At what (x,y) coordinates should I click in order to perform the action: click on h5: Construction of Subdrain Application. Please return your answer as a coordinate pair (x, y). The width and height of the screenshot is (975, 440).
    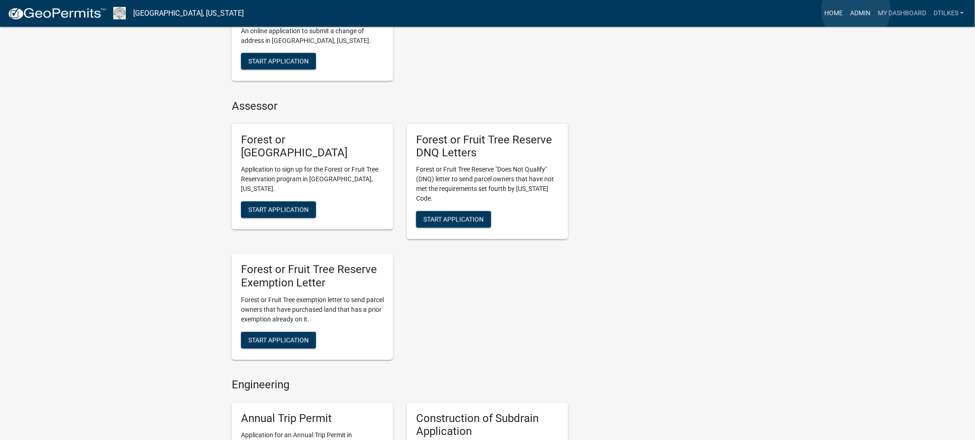
    Looking at the image, I should click on (488, 425).